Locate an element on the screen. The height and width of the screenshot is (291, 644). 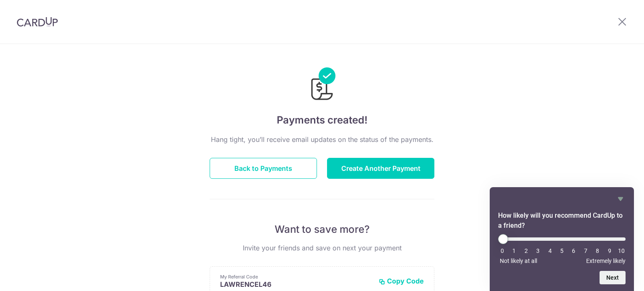
img: CardUp is located at coordinates (37, 22).